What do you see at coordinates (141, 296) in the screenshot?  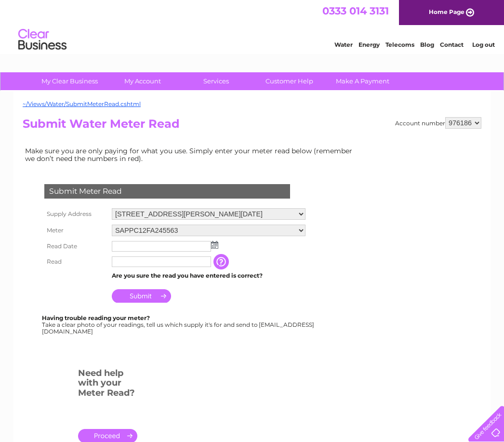 I see `input: Submit` at bounding box center [141, 296].